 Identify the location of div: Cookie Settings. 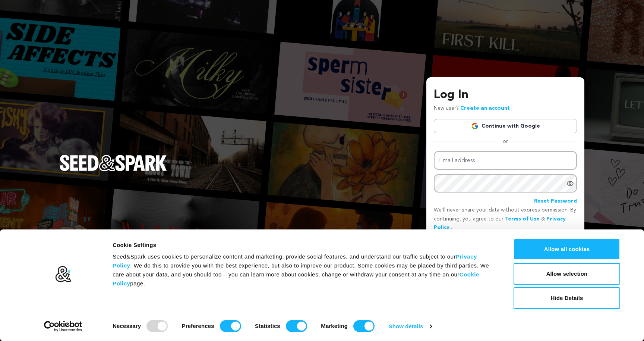
(305, 245).